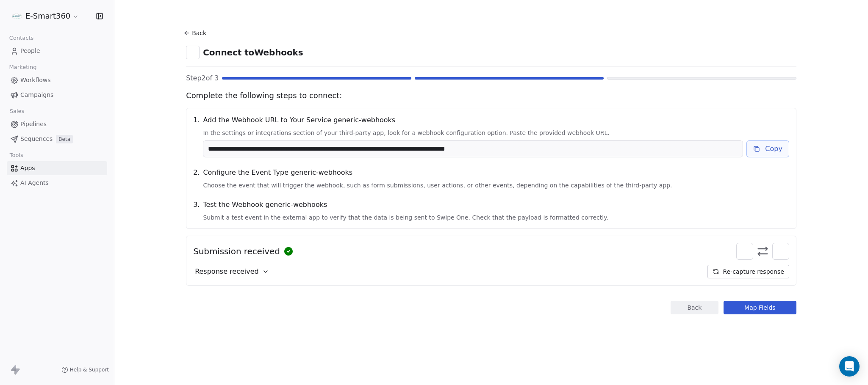  Describe the element at coordinates (37, 95) in the screenshot. I see `span: Campaigns` at that location.